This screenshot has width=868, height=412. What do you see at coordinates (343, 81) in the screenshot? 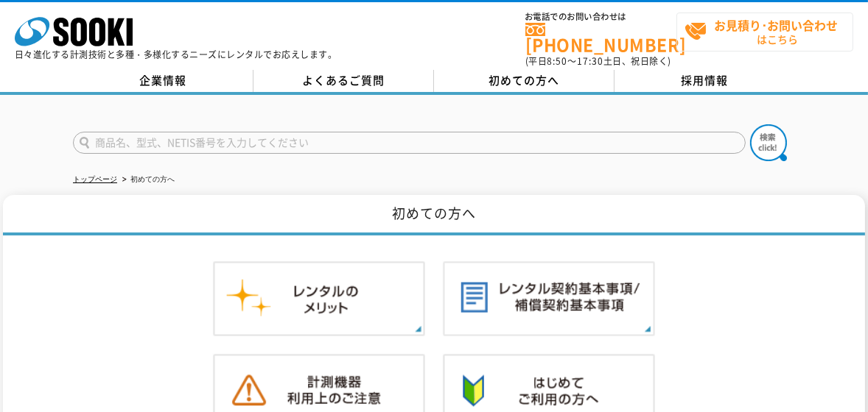
I see `a: よくあるご質問` at bounding box center [343, 81].